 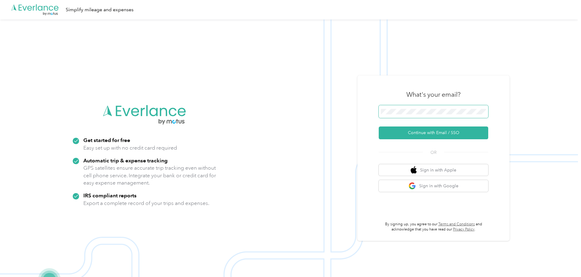 I want to click on p: GPS satellites ensure accurate trip tracking even without cell phone service. Integrate your bank..., so click(x=150, y=175).